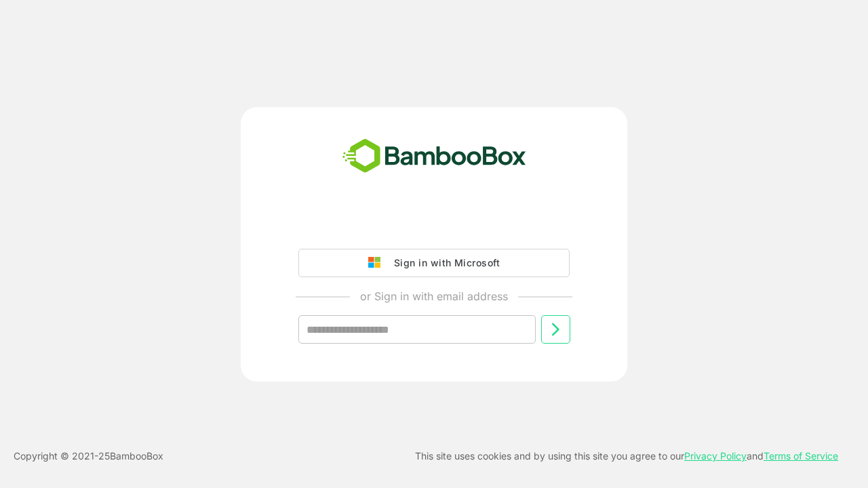 The image size is (868, 488). I want to click on p: or Sign in with email address, so click(434, 296).